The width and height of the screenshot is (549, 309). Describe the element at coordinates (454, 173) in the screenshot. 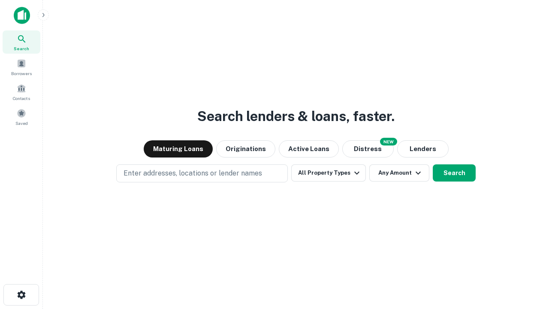

I see `button: Search` at that location.